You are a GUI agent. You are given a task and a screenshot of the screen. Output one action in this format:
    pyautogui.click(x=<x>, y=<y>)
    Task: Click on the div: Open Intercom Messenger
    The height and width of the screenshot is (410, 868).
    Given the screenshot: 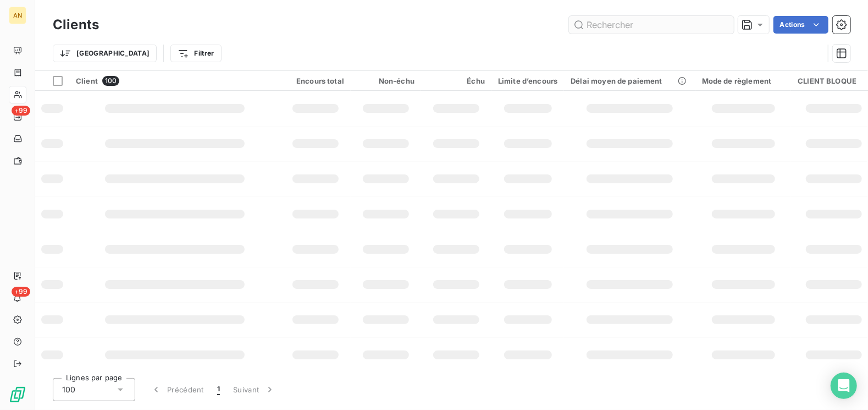 What is the action you would take?
    pyautogui.click(x=844, y=386)
    